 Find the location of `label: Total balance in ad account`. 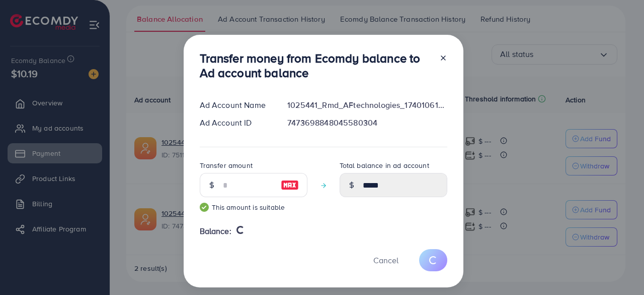

label: Total balance in ad account is located at coordinates (385, 165).